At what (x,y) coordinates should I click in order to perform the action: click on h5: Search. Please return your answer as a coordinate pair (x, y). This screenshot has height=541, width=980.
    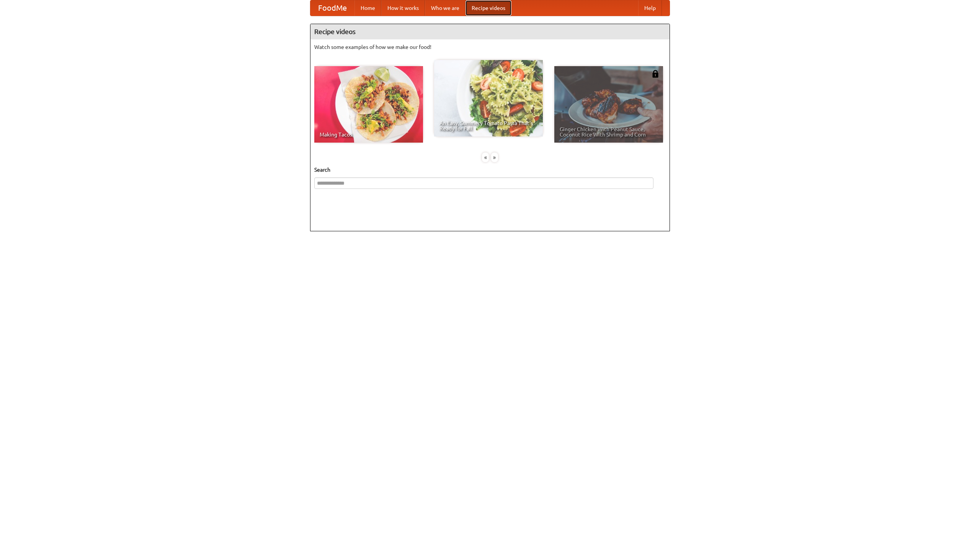
    Looking at the image, I should click on (490, 170).